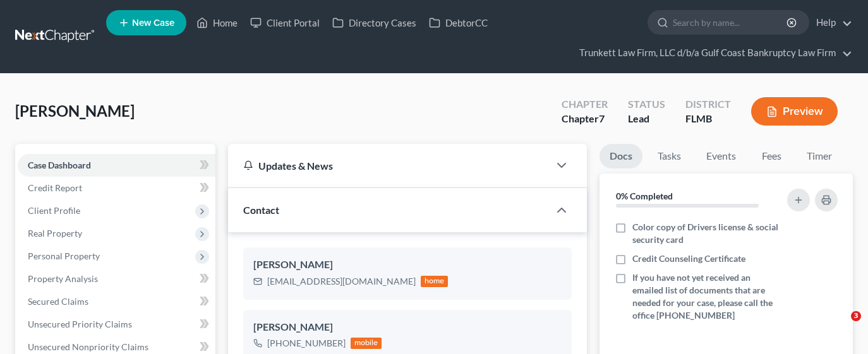 Image resolution: width=868 pixels, height=354 pixels. Describe the element at coordinates (819, 156) in the screenshot. I see `a: Timer` at that location.